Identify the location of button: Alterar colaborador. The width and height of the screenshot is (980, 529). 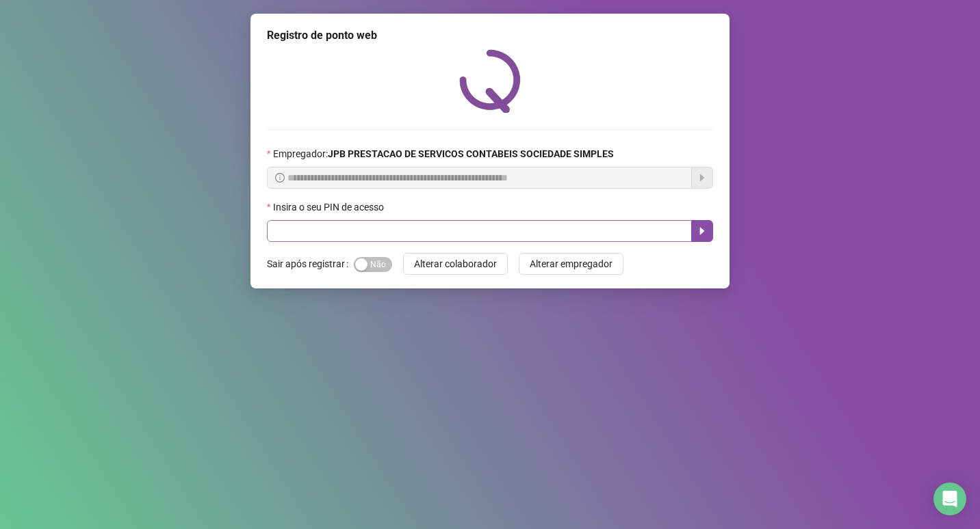
(455, 264).